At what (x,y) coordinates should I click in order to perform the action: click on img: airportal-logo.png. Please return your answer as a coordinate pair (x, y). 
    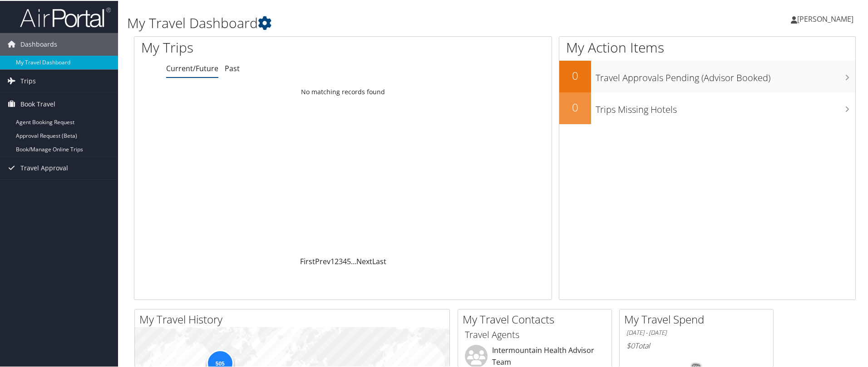
    Looking at the image, I should click on (66, 17).